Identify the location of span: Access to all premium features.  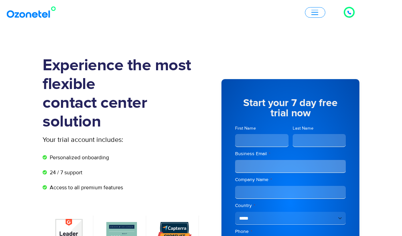
(86, 188).